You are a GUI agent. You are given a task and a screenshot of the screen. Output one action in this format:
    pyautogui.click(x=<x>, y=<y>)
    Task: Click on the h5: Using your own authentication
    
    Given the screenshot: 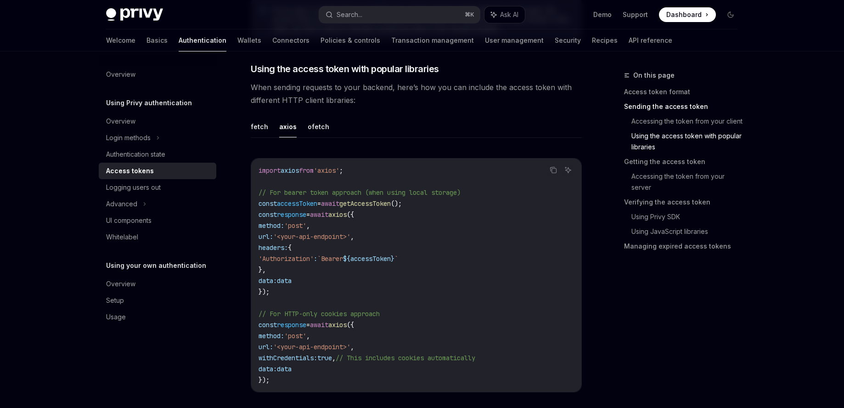 What is the action you would take?
    pyautogui.click(x=156, y=265)
    